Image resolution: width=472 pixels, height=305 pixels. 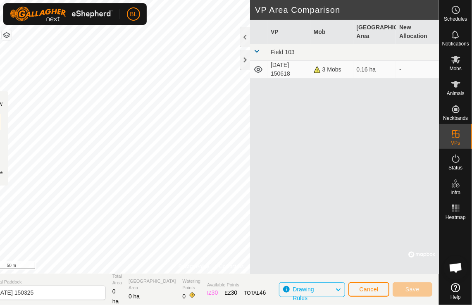 I want to click on span: Watering Points, so click(x=192, y=285).